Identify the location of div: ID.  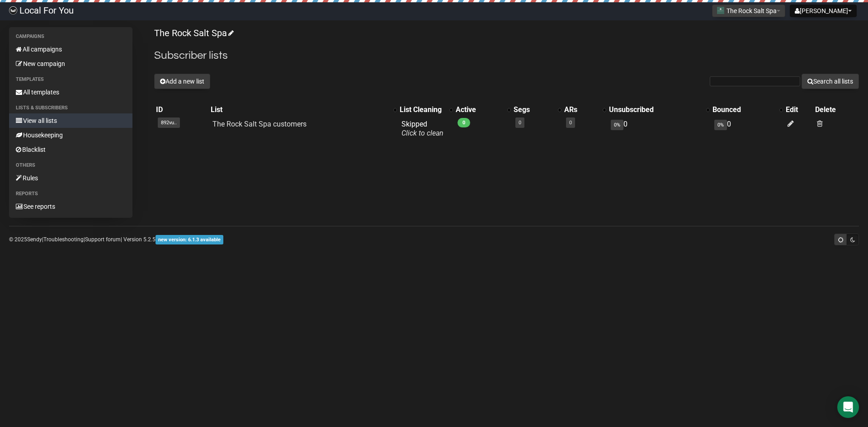
(182, 110).